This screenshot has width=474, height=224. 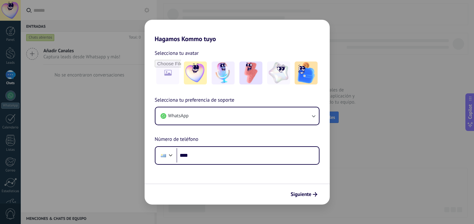 I want to click on h2: Hagamos Kommo tuyo, so click(x=237, y=31).